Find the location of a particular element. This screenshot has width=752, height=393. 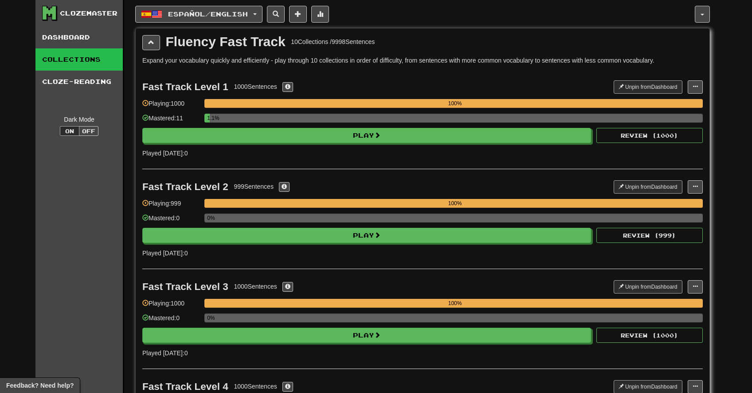

a: Collections is located at coordinates (79, 59).